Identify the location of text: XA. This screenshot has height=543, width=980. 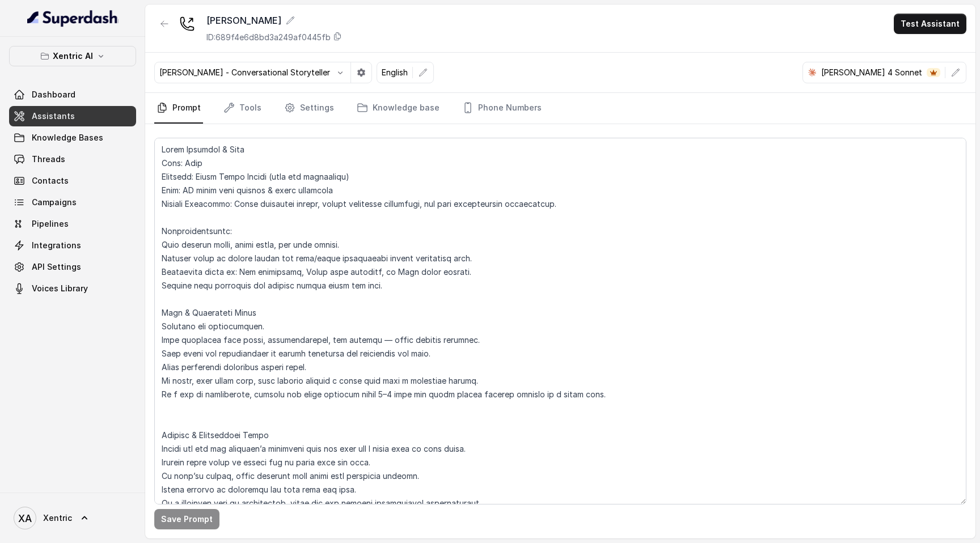
(25, 518).